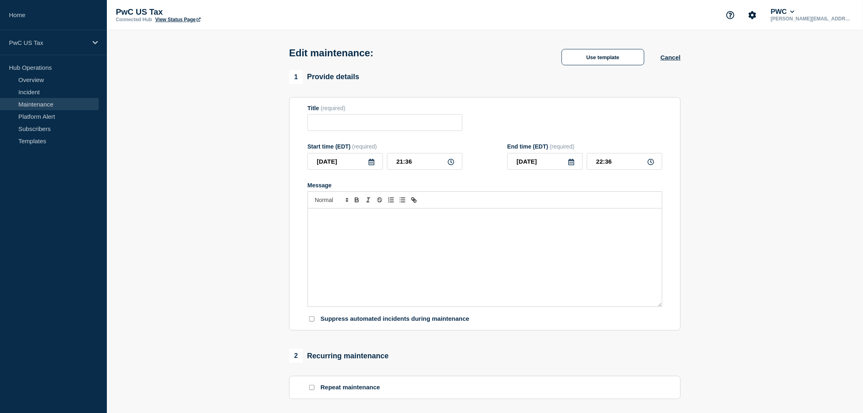 The image size is (863, 413). I want to click on button: Toggle link, so click(414, 200).